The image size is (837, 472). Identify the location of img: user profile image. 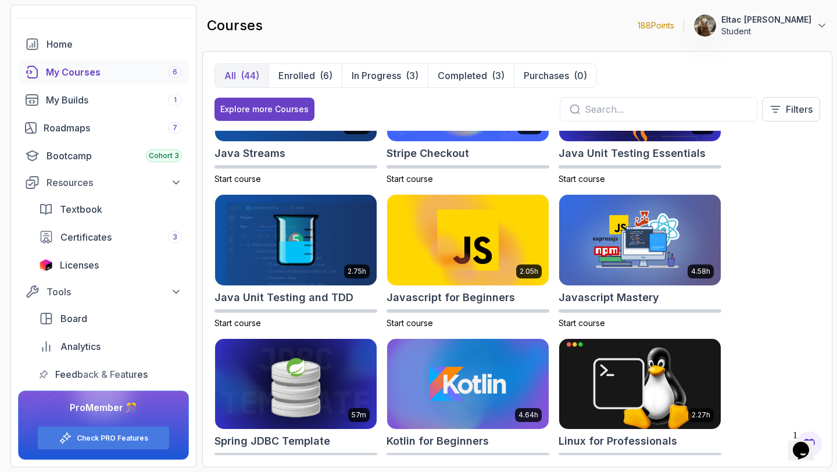
(705, 26).